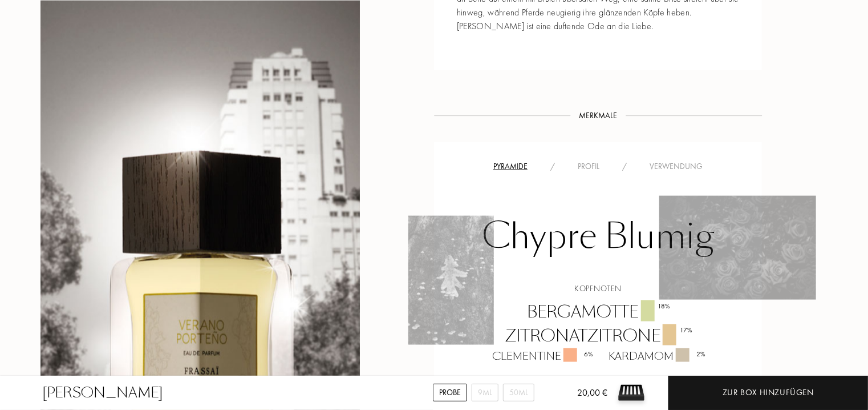  I want to click on div: 9mL, so click(485, 392).